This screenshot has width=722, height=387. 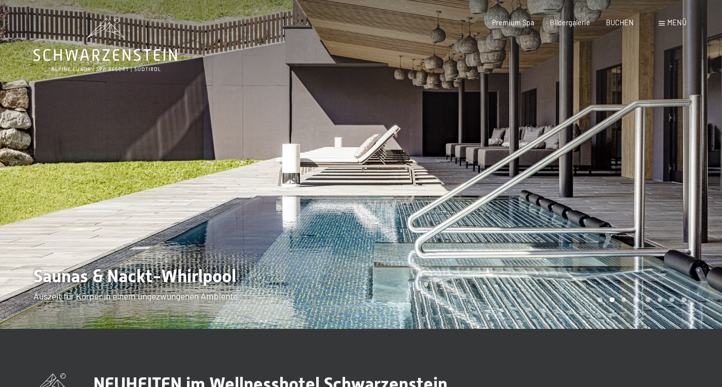 I want to click on span: BUCHEN, so click(x=619, y=22).